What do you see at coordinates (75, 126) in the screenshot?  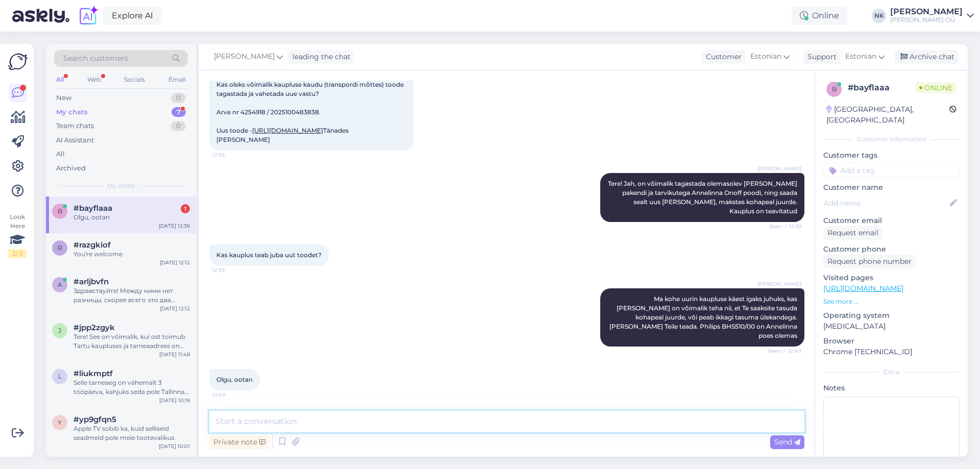 I see `div: Team chats` at bounding box center [75, 126].